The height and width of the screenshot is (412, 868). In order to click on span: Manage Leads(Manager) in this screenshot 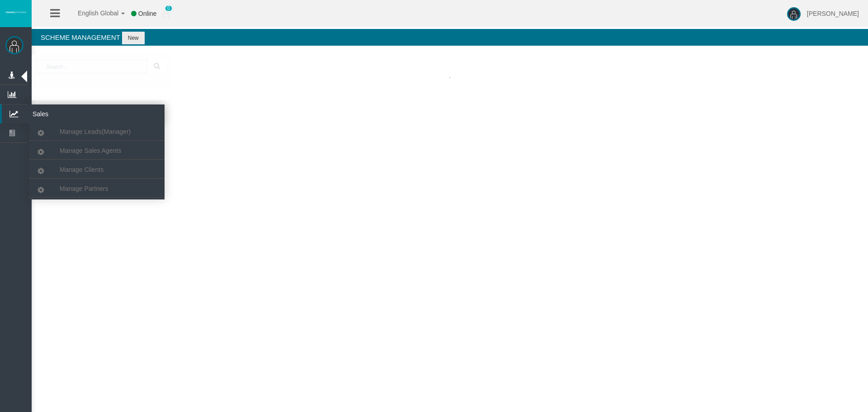, I will do `click(95, 132)`.